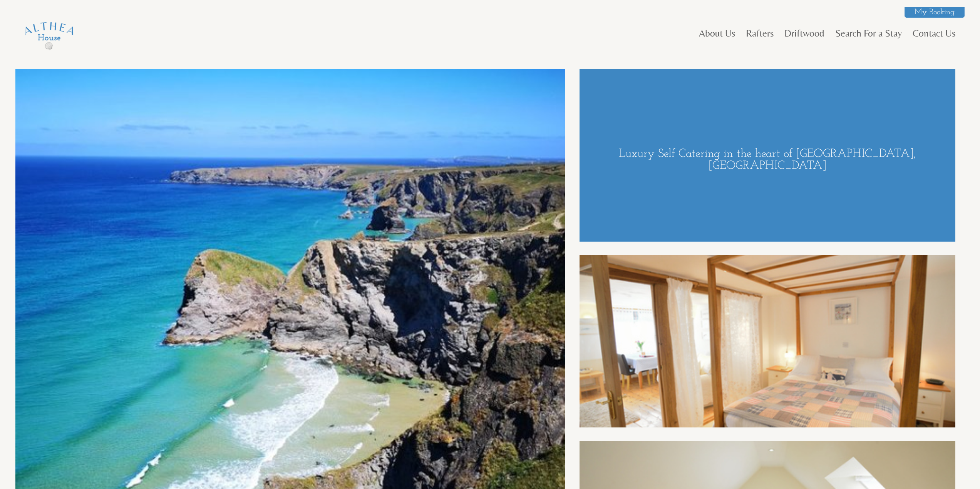 This screenshot has width=980, height=489. What do you see at coordinates (868, 33) in the screenshot?
I see `a: Search For a Stay` at bounding box center [868, 33].